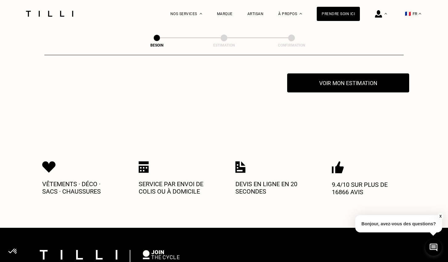 This screenshot has height=262, width=448. Describe the element at coordinates (338, 14) in the screenshot. I see `div: Prendre soin ici` at that location.